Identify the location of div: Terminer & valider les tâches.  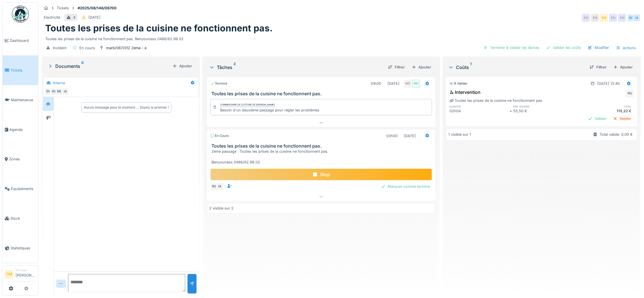
(511, 48).